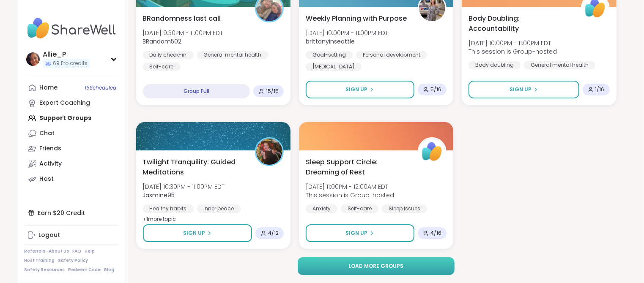 The height and width of the screenshot is (283, 644). Describe the element at coordinates (51, 164) in the screenshot. I see `div: Activity` at that location.